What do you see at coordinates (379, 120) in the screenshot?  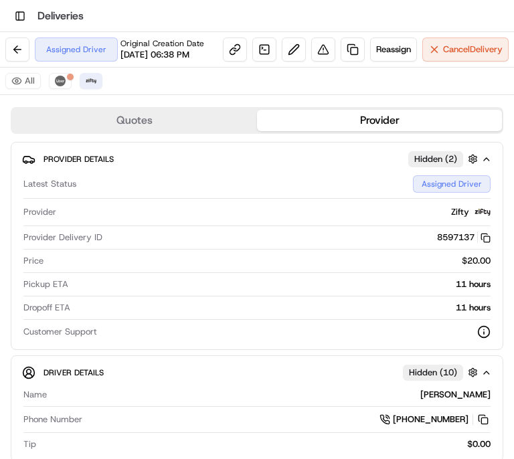 I see `button: Provider` at bounding box center [379, 120].